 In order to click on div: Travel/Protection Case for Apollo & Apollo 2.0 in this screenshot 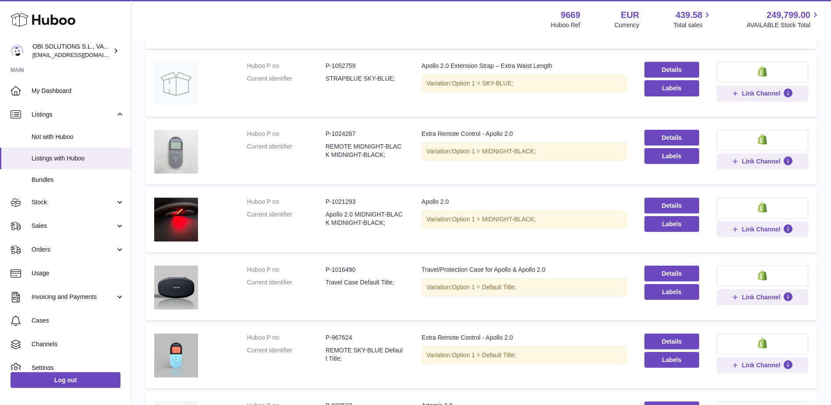, I will do `click(524, 269)`.